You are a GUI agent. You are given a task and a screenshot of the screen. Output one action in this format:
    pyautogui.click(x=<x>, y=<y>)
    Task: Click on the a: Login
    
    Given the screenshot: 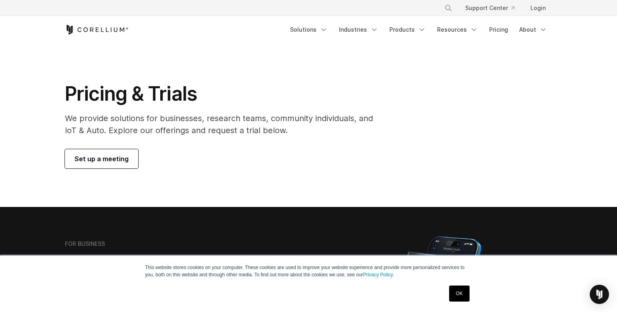 What is the action you would take?
    pyautogui.click(x=538, y=8)
    